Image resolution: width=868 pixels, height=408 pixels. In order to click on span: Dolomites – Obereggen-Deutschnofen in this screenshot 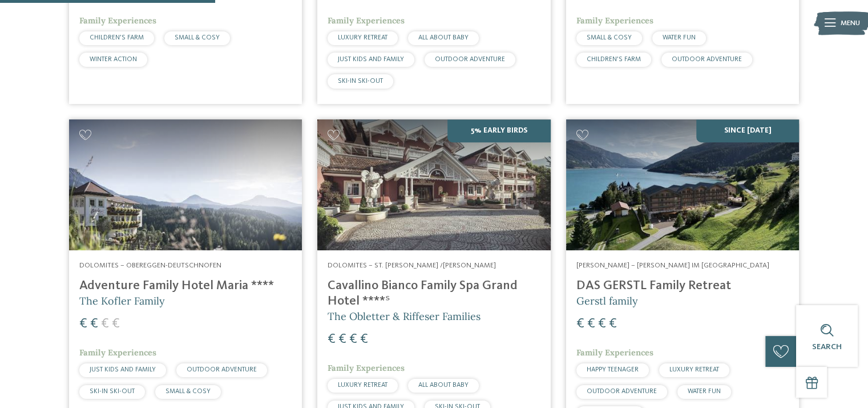, I will do `click(150, 265)`.